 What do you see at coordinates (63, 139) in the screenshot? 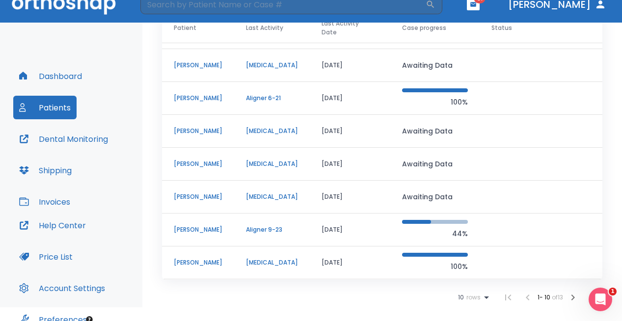
I see `button: Dental Monitoring` at bounding box center [63, 139].